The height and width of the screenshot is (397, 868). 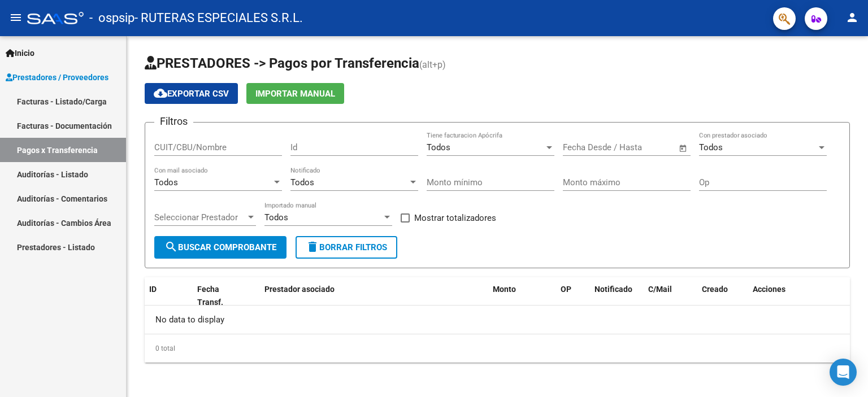 What do you see at coordinates (220, 248) in the screenshot?
I see `span: Buscar Comprobante` at bounding box center [220, 248].